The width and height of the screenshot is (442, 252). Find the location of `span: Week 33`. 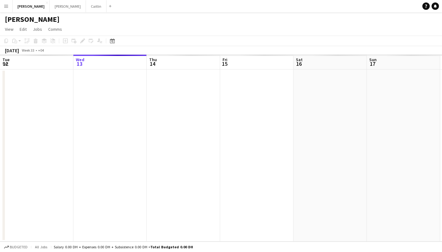

span: Week 33 is located at coordinates (28, 50).